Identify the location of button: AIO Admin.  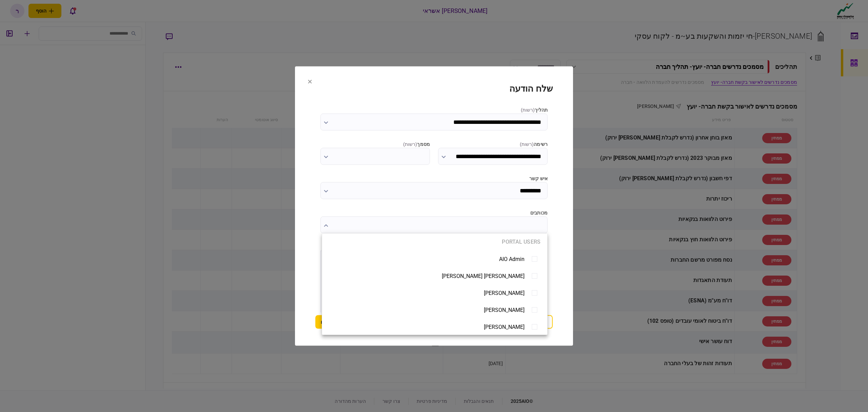
(434, 259).